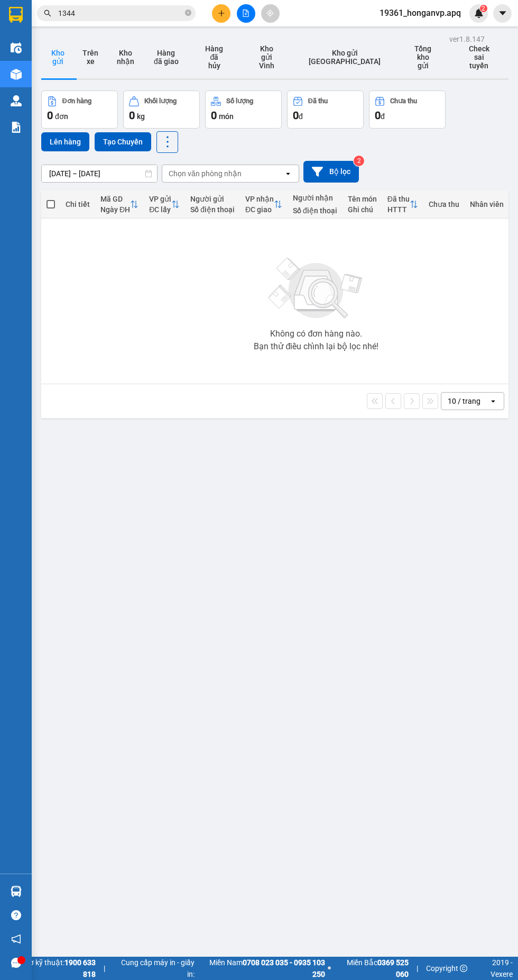 The image size is (518, 980). Describe the element at coordinates (363, 199) in the screenshot. I see `div: Tên món` at that location.